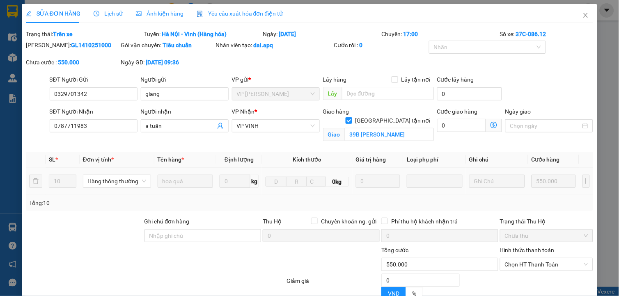  I want to click on div: Chưa cước :, so click(72, 62).